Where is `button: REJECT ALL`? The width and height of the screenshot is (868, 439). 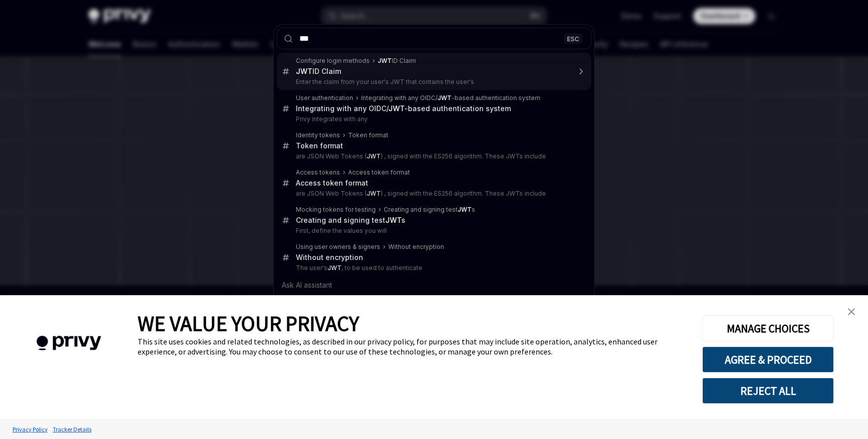
button: REJECT ALL is located at coordinates (768, 391).